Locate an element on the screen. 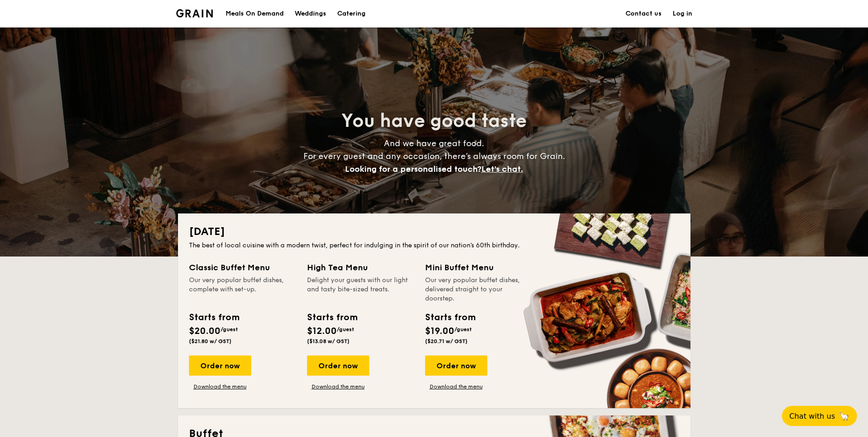  span: ($13.08 w/ GST) is located at coordinates (328, 341).